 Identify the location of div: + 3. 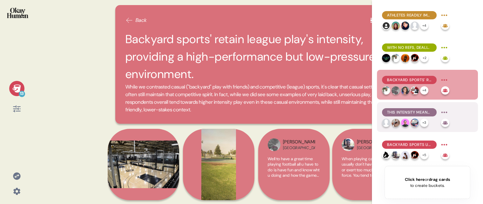
(424, 123).